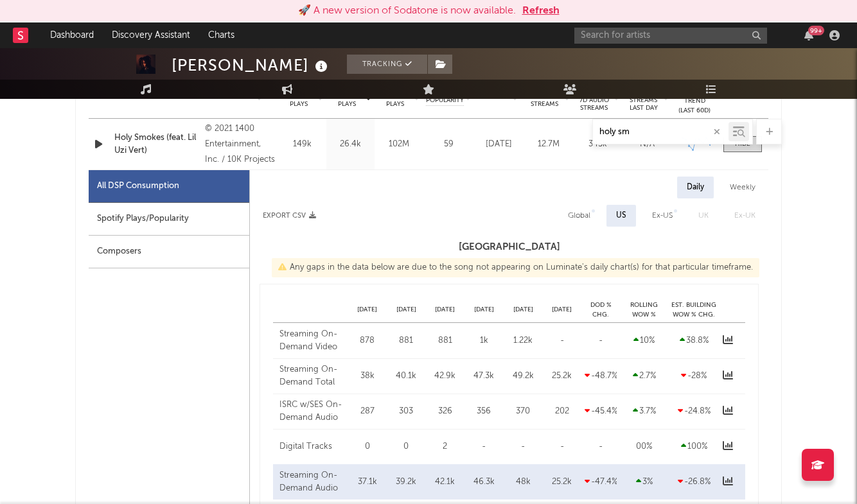  Describe the element at coordinates (312, 411) in the screenshot. I see `div: ISRC w/SES On-Demand Audio` at that location.